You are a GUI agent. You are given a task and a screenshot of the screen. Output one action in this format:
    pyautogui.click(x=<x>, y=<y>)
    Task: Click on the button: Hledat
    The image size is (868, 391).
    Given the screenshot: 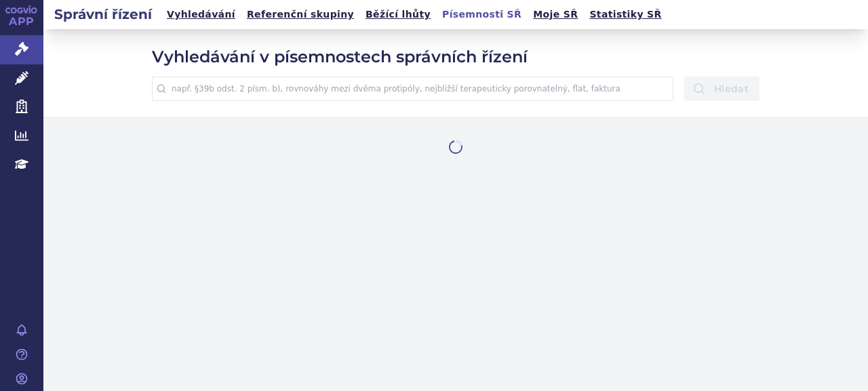 What is the action you would take?
    pyautogui.click(x=722, y=88)
    